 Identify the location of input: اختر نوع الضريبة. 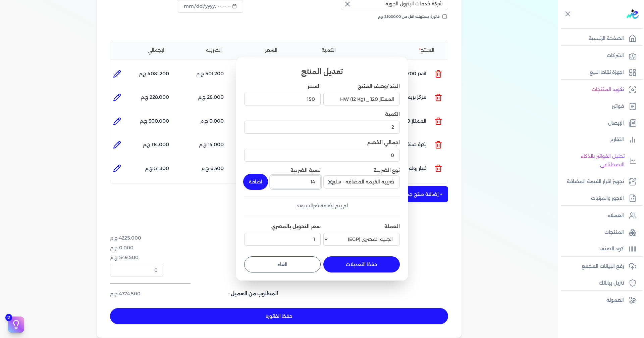
(362, 182).